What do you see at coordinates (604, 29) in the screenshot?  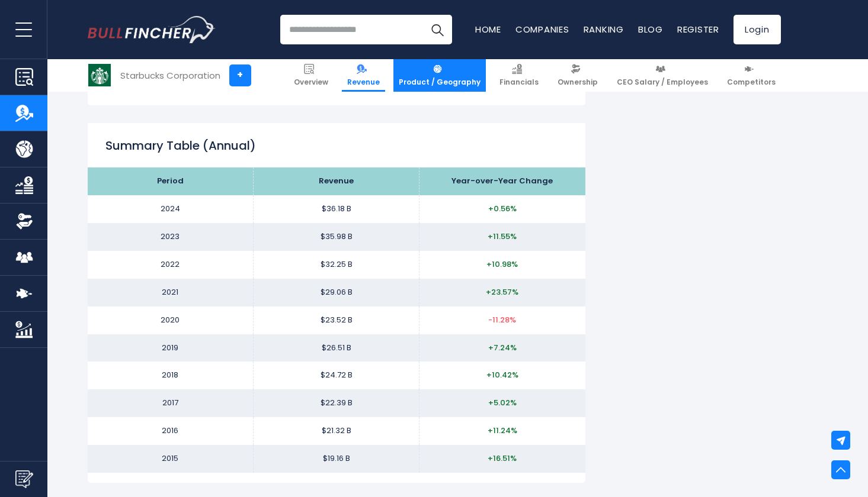 I see `a: Ranking` at bounding box center [604, 29].